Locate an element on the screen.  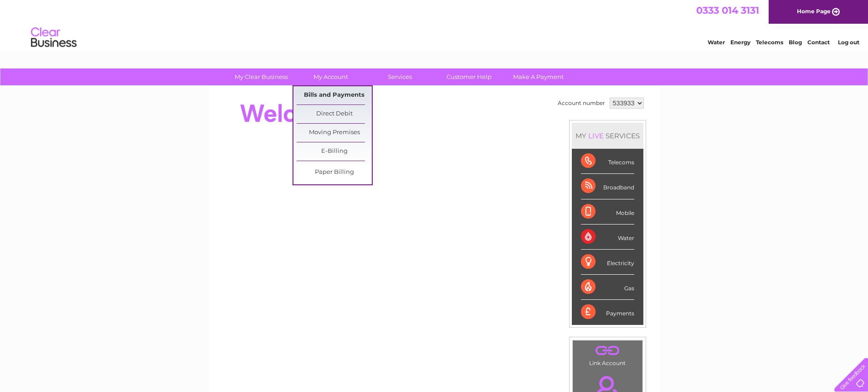
div: LIVE is located at coordinates (596, 135).